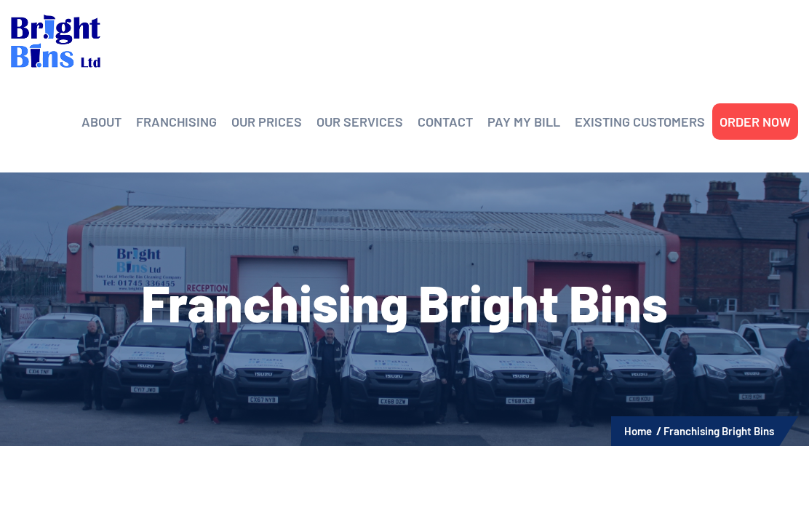 The height and width of the screenshot is (532, 809). I want to click on a: EXISTING CUSTOMERS, so click(640, 122).